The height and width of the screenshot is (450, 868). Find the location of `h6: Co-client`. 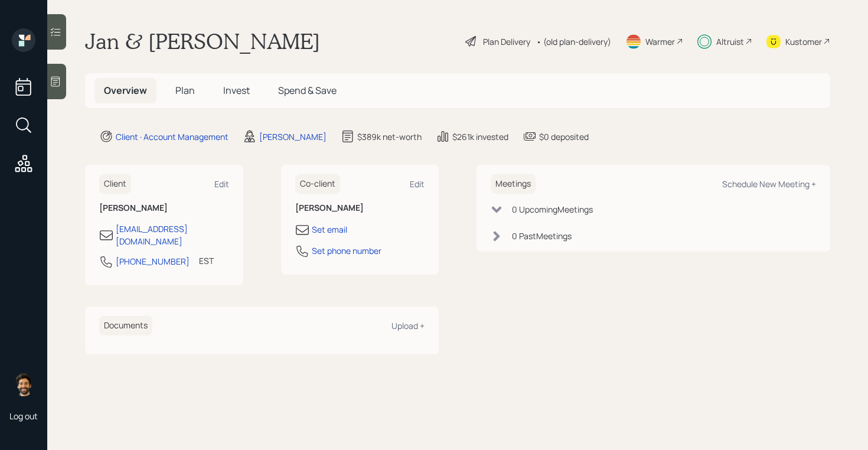

h6: Co-client is located at coordinates (318, 184).